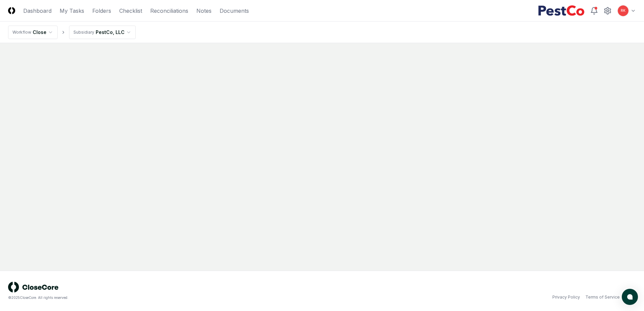 The height and width of the screenshot is (311, 644). What do you see at coordinates (33, 287) in the screenshot?
I see `img: logo` at bounding box center [33, 287].